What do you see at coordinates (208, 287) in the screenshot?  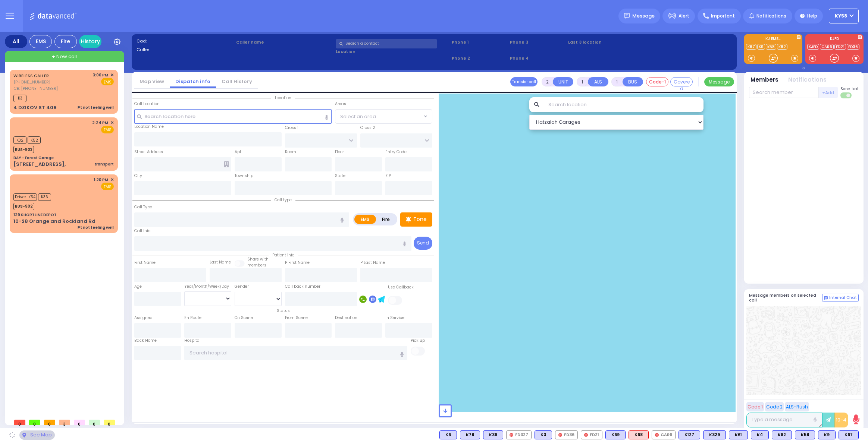 I see `div: Year/Month/Week/Day` at bounding box center [208, 287].